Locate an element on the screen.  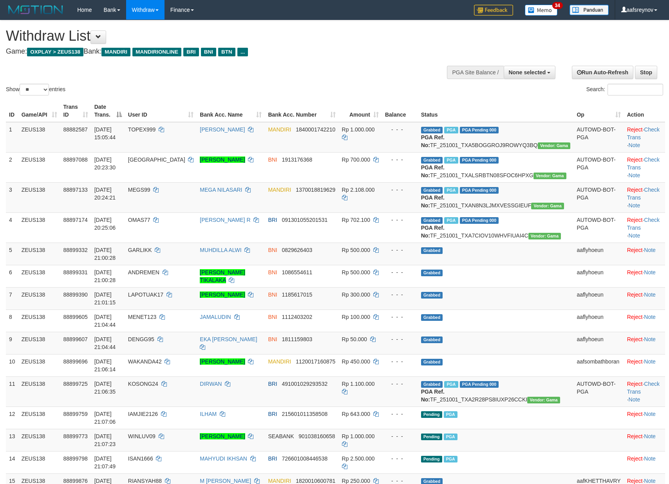
span: MENET123 is located at coordinates (142, 317).